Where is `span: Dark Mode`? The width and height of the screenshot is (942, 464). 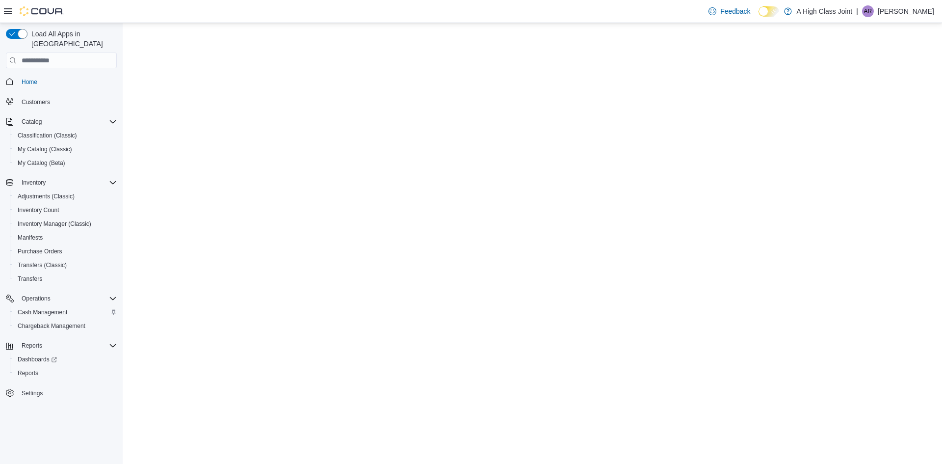 span: Dark Mode is located at coordinates (758, 17).